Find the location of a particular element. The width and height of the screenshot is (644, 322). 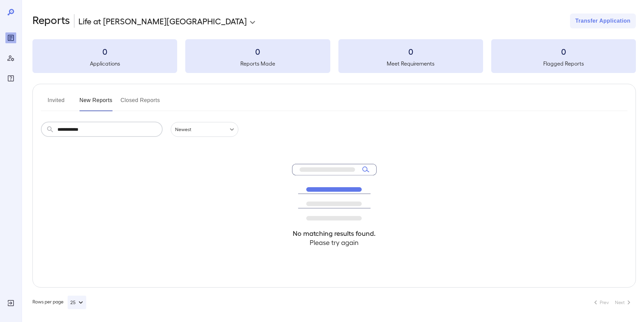

button: Transfer Application is located at coordinates (603, 21).